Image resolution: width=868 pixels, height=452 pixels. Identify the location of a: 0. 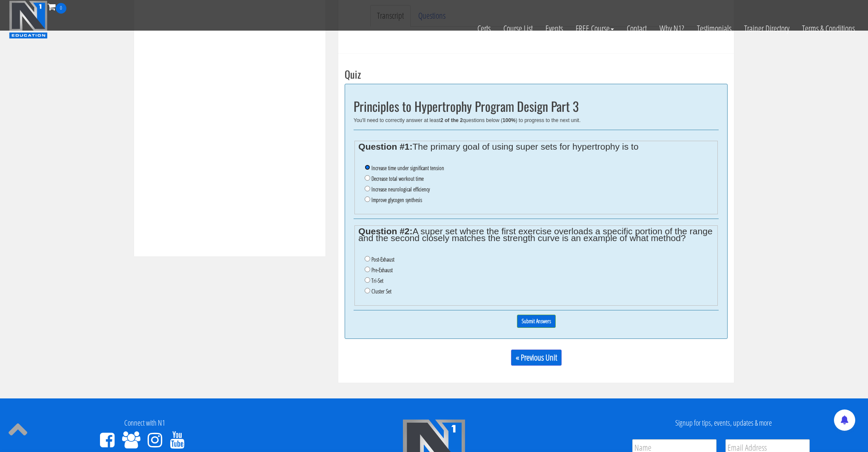
(57, 6).